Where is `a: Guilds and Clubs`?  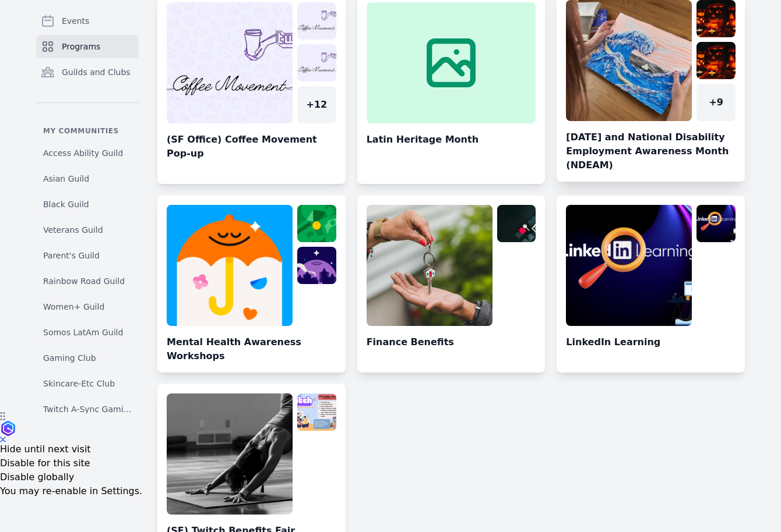 a: Guilds and Clubs is located at coordinates (88, 72).